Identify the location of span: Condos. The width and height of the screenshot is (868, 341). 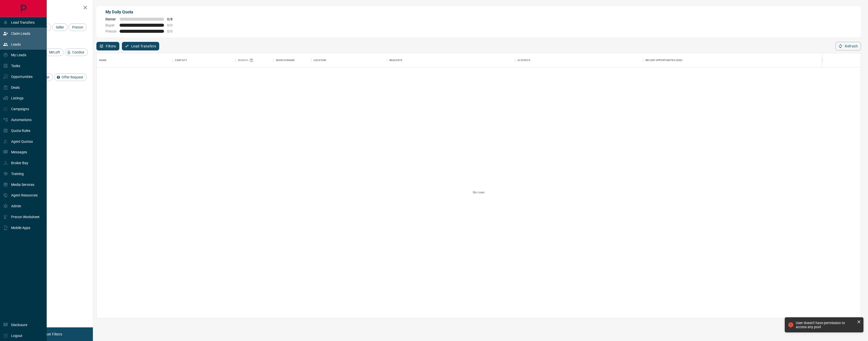
(79, 52).